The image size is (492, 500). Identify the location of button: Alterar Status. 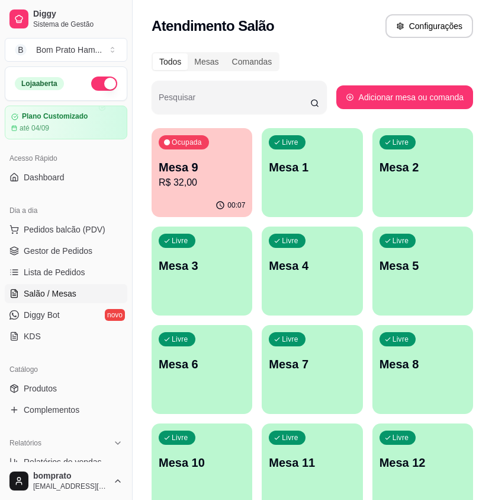
(104, 84).